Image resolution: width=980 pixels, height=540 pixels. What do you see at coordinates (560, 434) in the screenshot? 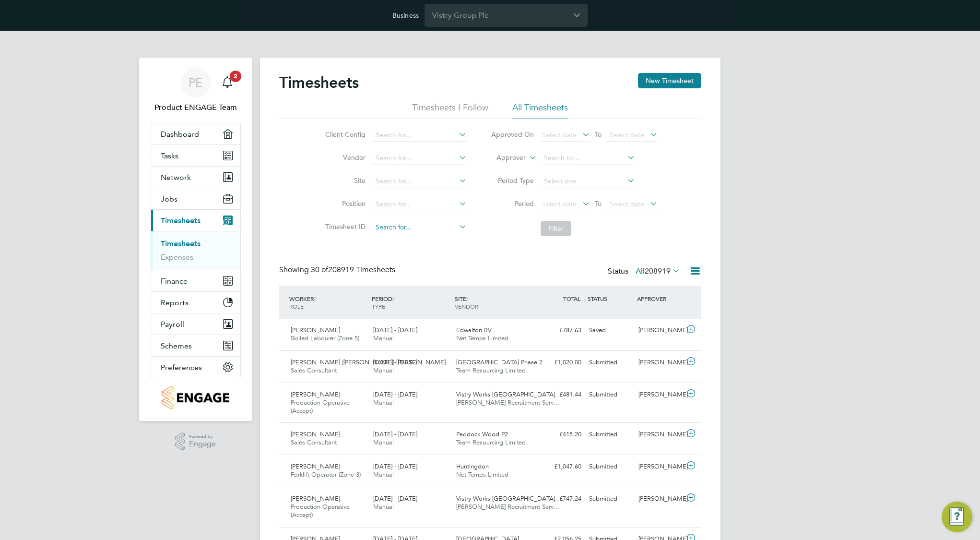
I see `div: £415.20` at bounding box center [560, 434].